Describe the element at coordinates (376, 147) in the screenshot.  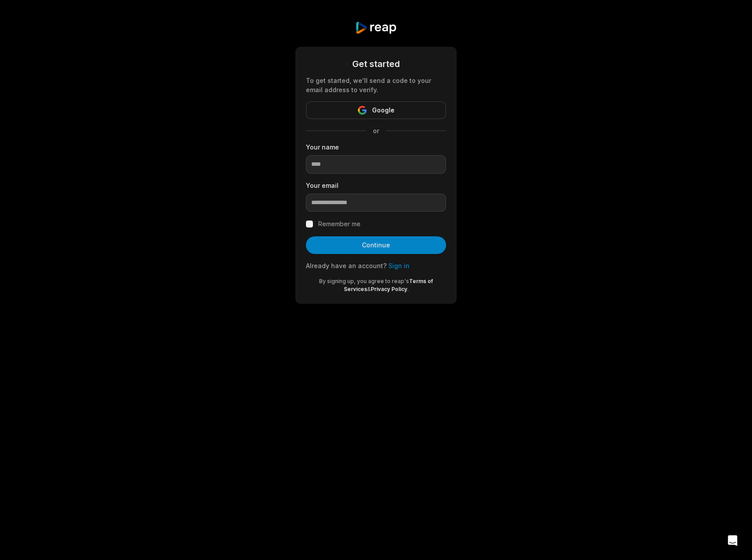
I see `label: Your name` at that location.